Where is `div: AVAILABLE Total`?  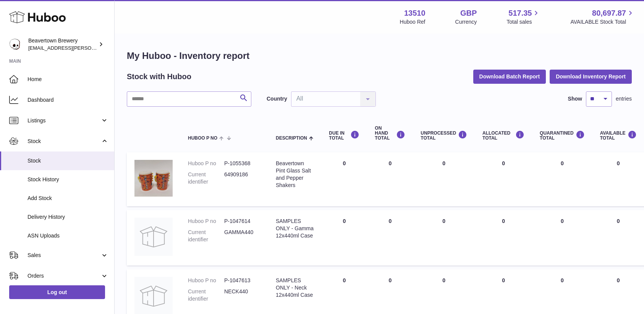 div: AVAILABLE Total is located at coordinates (618, 136).